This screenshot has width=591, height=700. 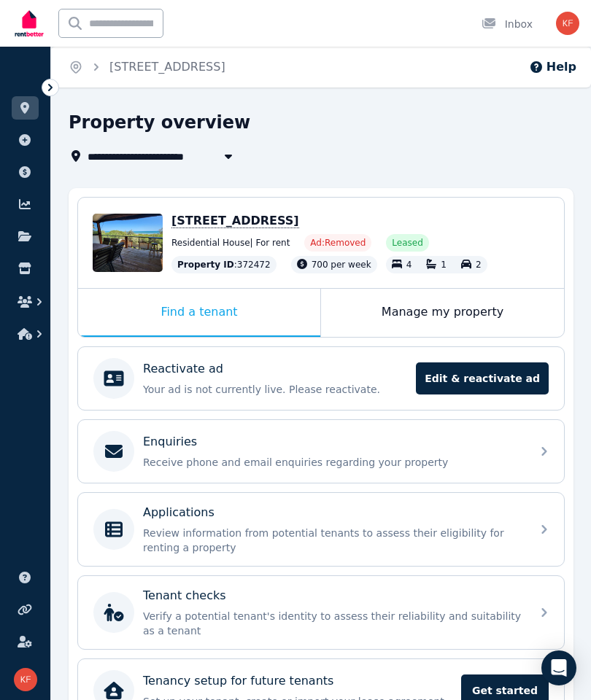 What do you see at coordinates (410, 265) in the screenshot?
I see `span: 4` at bounding box center [410, 265].